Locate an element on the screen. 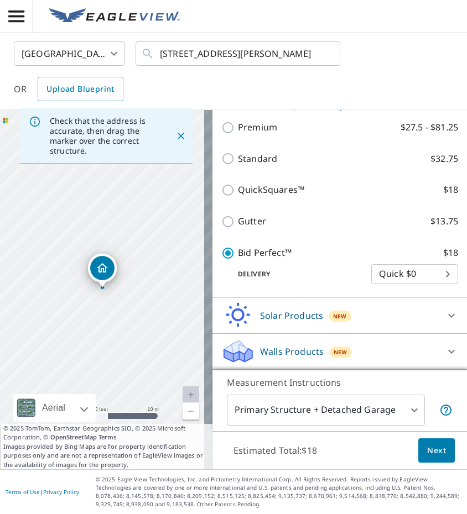 This screenshot has height=514, width=467. p: Bid Perfect™ is located at coordinates (264, 253).